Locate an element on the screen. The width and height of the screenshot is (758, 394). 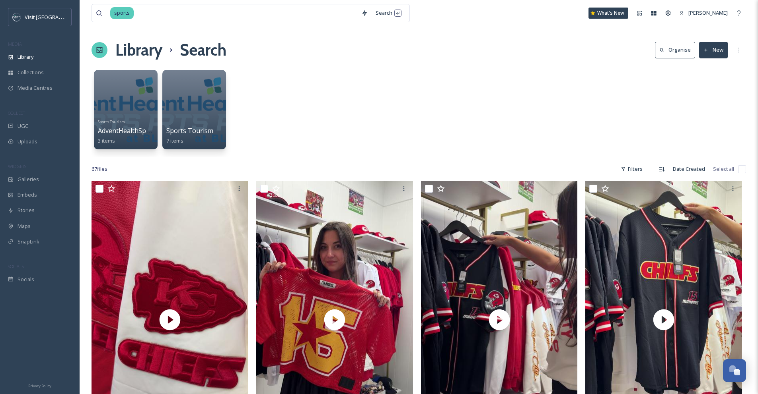
img: c3es6xdrejuflcaqpovn.png is located at coordinates (17, 17).